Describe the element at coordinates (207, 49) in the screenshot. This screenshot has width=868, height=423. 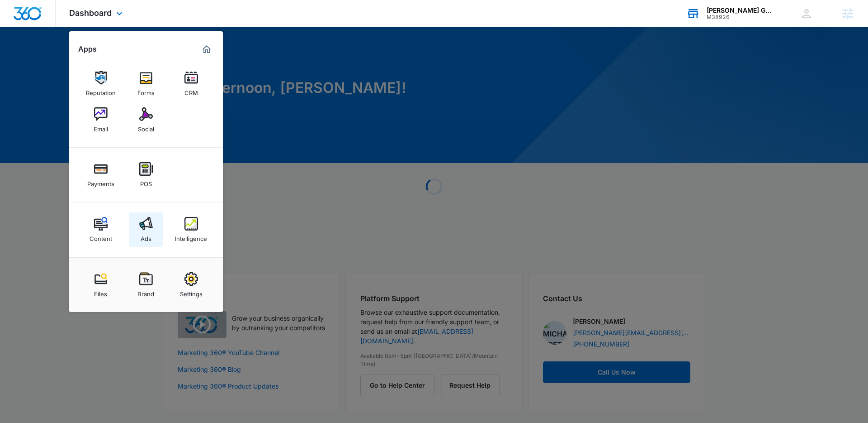
I see `a: Marketing 360® Dashboard` at that location.